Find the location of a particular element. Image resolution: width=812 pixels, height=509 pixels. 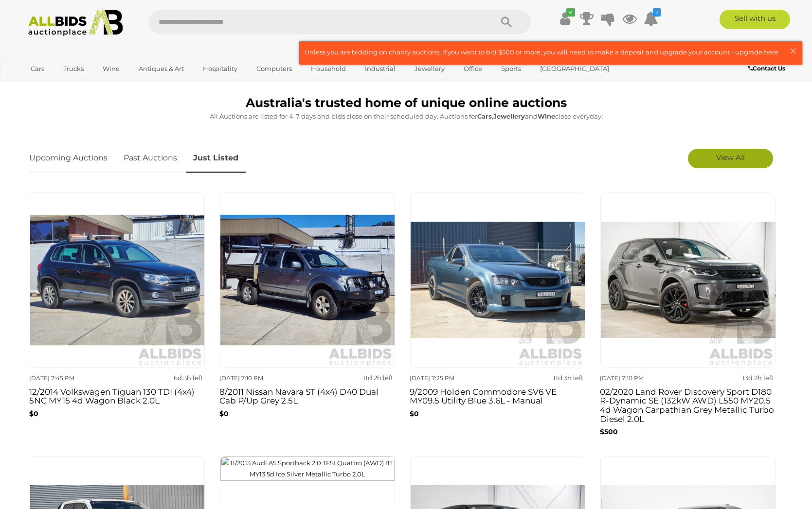

h3: 12/2014 Volkswagen Tiguan 130 TDI (4x4) 5NC MY15 4d Wagon Black 2.0L is located at coordinates (117, 395).